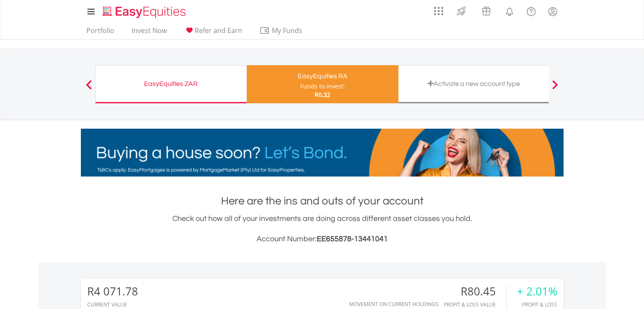  I want to click on a: Vouchers, so click(486, 10).